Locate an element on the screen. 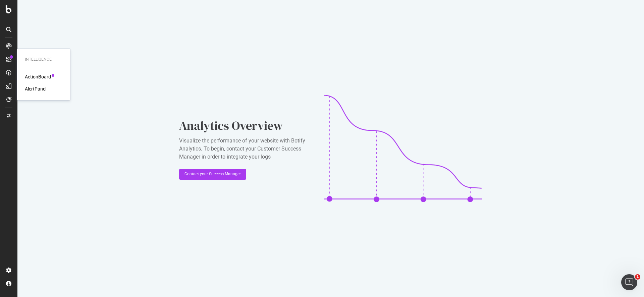 The image size is (644, 297). span: 1 is located at coordinates (638, 276).